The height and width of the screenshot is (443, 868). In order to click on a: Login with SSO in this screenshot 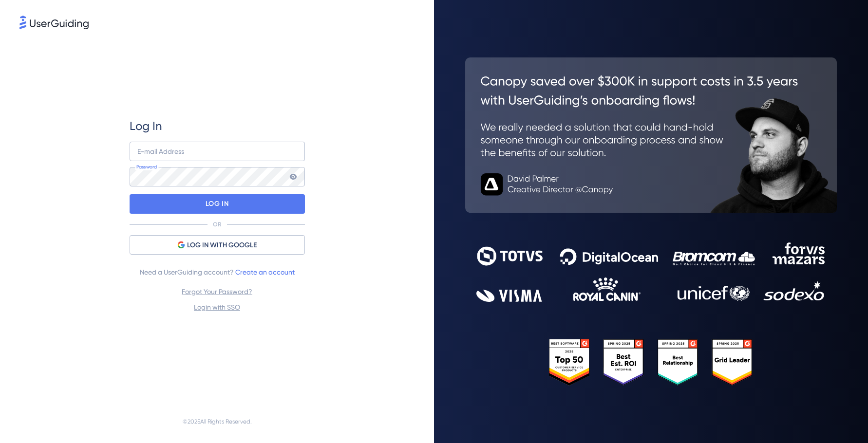, I will do `click(217, 307)`.